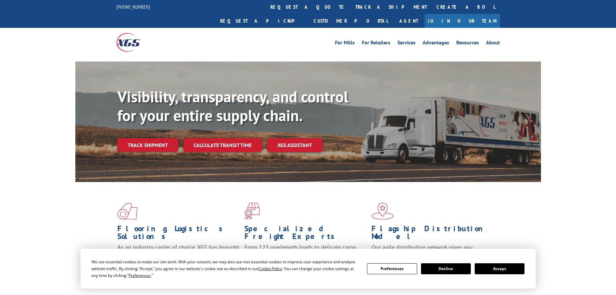 The height and width of the screenshot is (295, 616). I want to click on a: XGS ASSISTANT, so click(295, 145).